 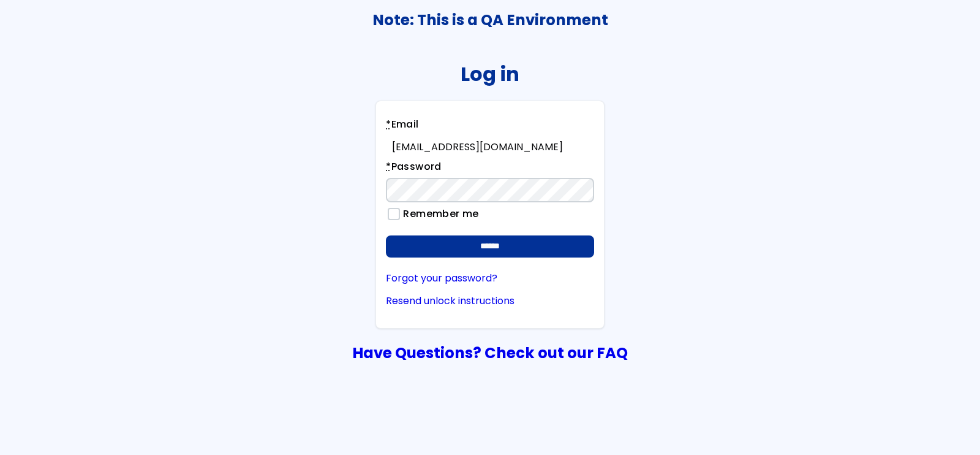 I want to click on h3: Note: This is a QA Environment, so click(x=490, y=20).